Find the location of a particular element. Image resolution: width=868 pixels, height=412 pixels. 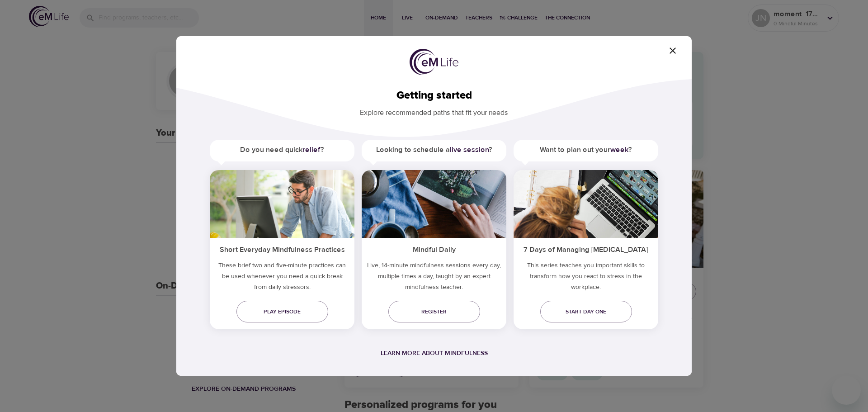

a: relief is located at coordinates (312, 150).